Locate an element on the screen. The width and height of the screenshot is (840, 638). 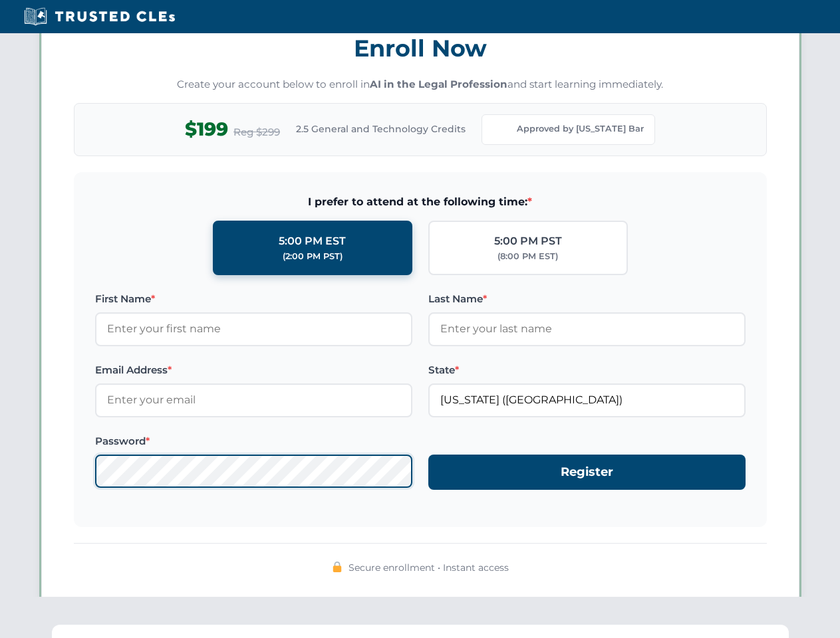
div: (8:00 PM EST) is located at coordinates (527, 256).